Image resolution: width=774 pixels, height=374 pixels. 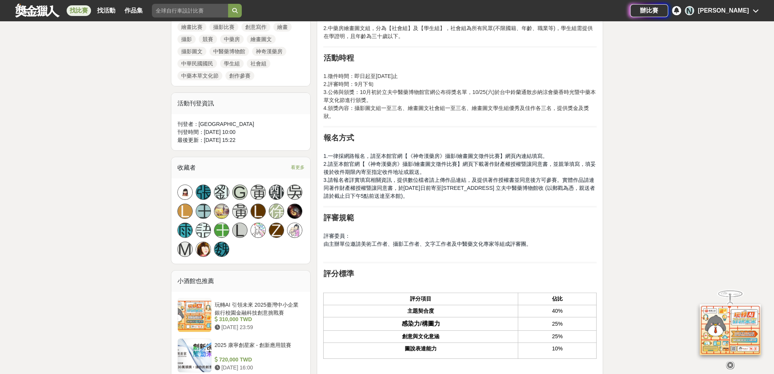 I want to click on a: 創作參賽, so click(x=240, y=76).